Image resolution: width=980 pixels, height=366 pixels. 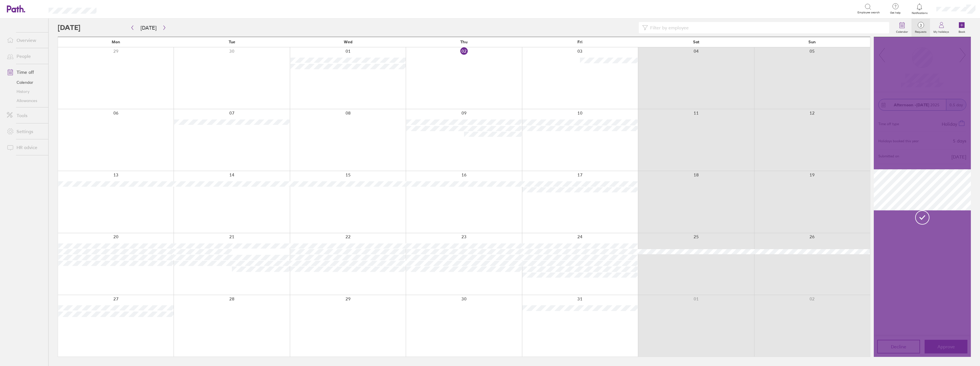 I want to click on a: History, so click(x=25, y=92).